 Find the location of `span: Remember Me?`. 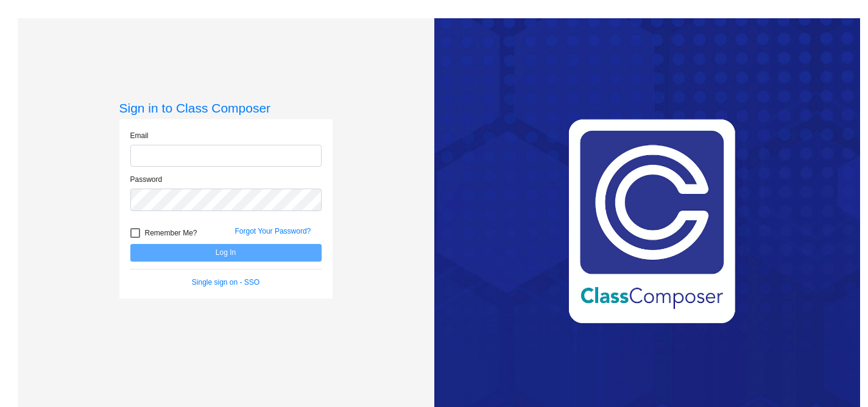

span: Remember Me? is located at coordinates (171, 233).